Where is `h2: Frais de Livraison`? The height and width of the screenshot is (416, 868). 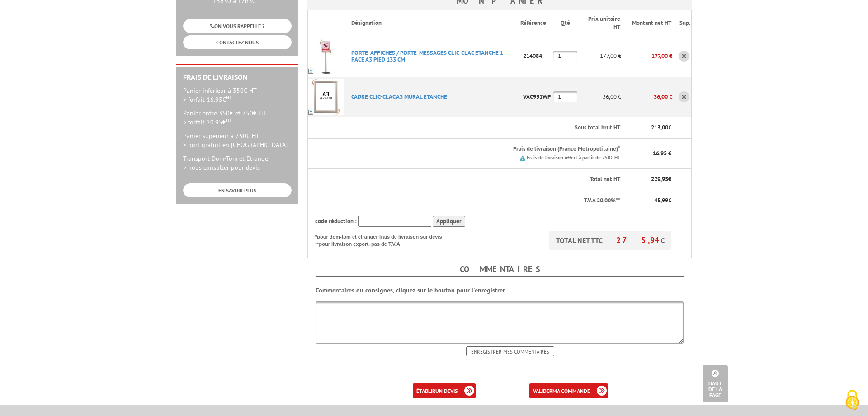 h2: Frais de Livraison is located at coordinates (237, 78).